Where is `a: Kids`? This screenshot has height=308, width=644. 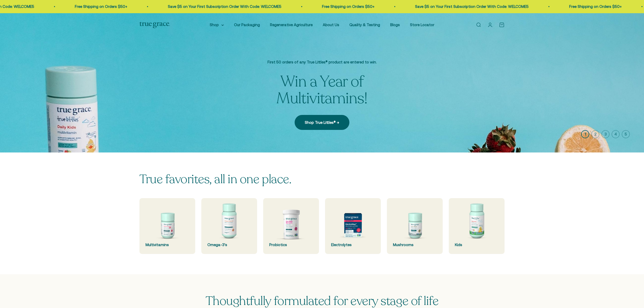
a: Kids is located at coordinates (476, 226).